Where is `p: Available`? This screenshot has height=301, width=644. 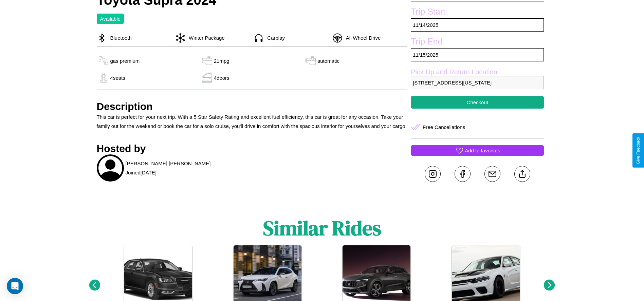
p: Available is located at coordinates (110, 19).